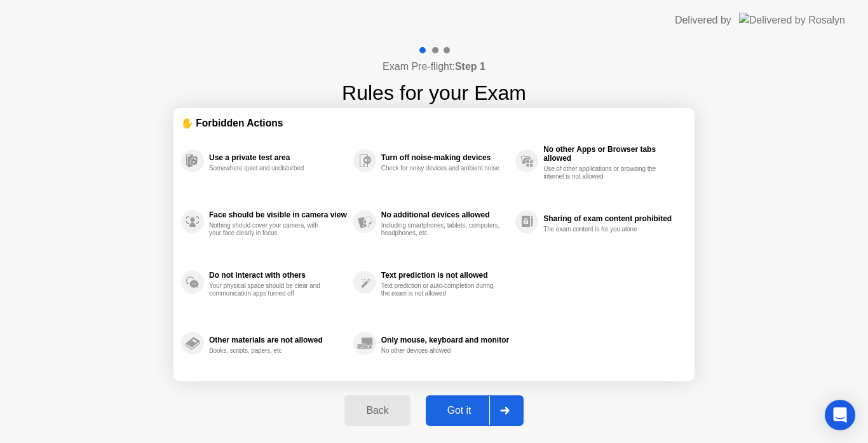 This screenshot has height=443, width=868. Describe the element at coordinates (840, 415) in the screenshot. I see `div: Open Intercom Messenger` at that location.